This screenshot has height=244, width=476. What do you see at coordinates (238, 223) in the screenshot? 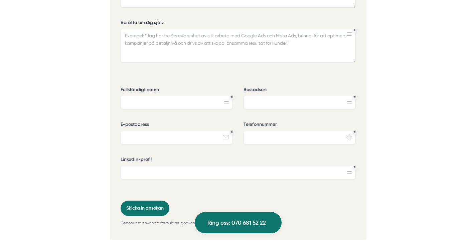
I see `p: Genom att använda formuläret godkänner du vår integritetspolicy.` at bounding box center [238, 223].